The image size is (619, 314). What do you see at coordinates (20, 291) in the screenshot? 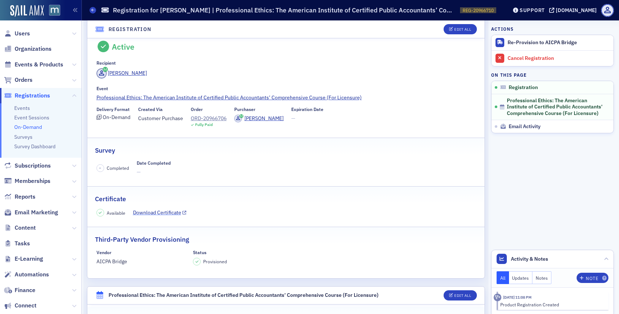
I see `a: Finance` at bounding box center [20, 291].